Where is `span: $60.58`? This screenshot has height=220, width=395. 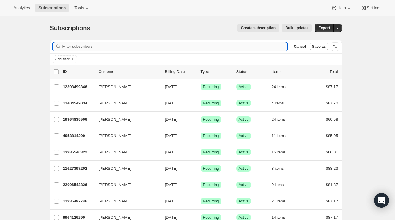 span: $60.58 is located at coordinates (332, 119).